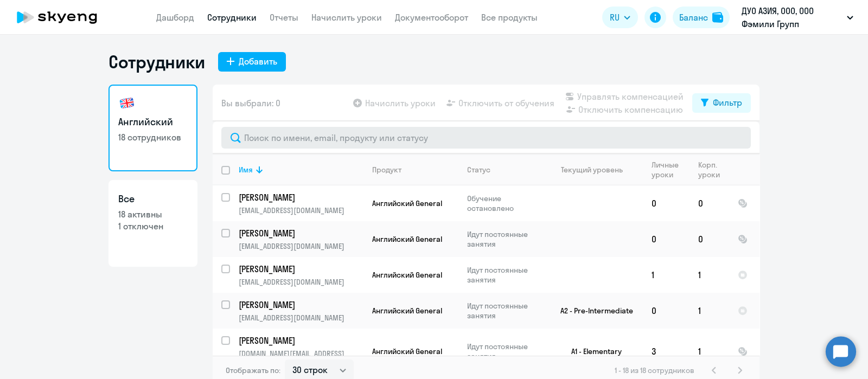  I want to click on td: A2 - Pre-Intermediate, so click(592, 311).